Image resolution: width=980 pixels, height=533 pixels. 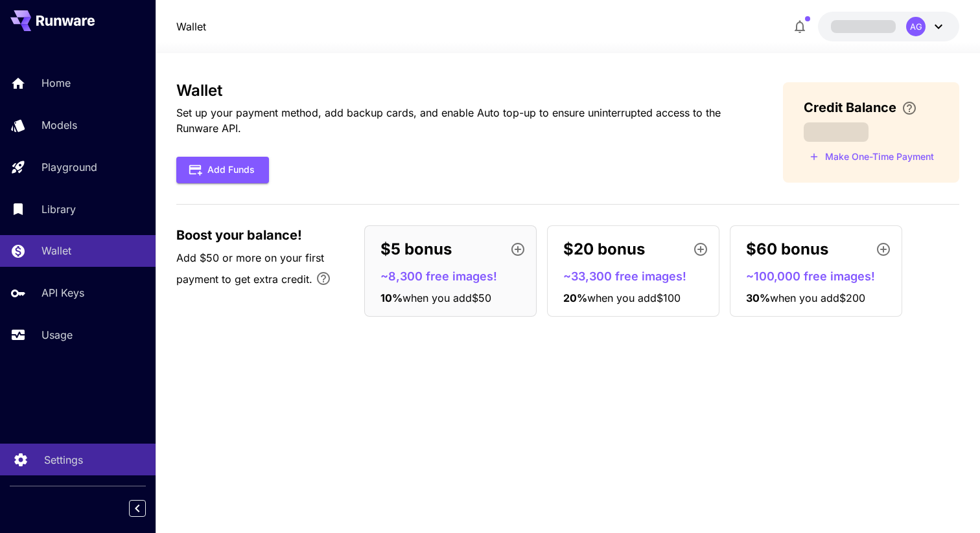 I want to click on button: Add Funds, so click(x=222, y=170).